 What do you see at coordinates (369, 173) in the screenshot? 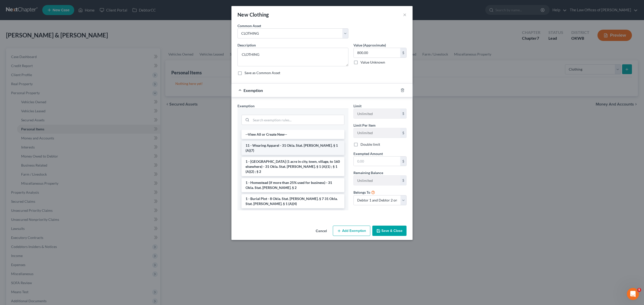
I see `label: Remaining Balance` at bounding box center [369, 173].